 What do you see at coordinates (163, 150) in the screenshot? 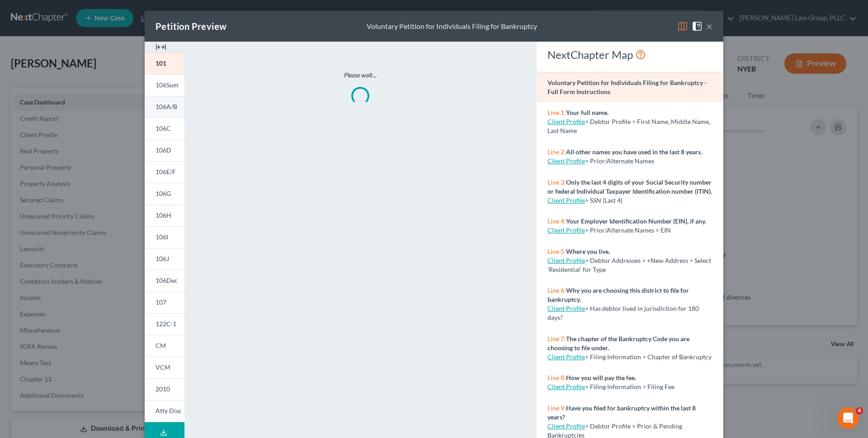
I see `span: 106D` at bounding box center [163, 150].